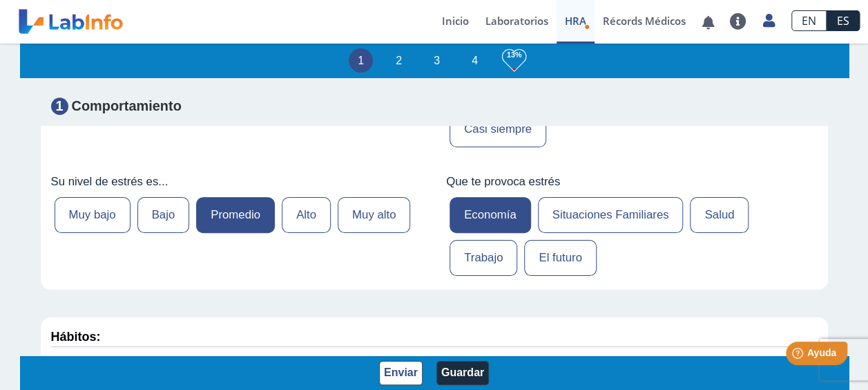 This screenshot has height=390, width=868. Describe the element at coordinates (60, 106) in the screenshot. I see `span: 1` at that location.